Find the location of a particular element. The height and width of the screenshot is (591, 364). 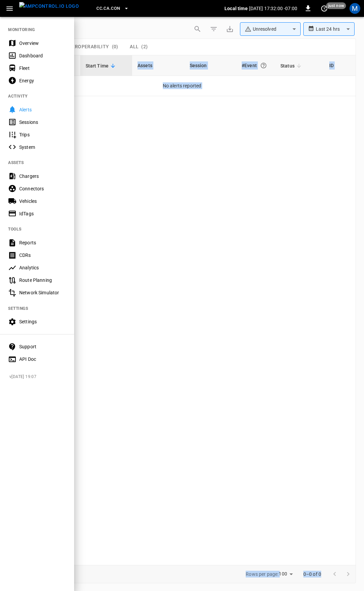

div: System is located at coordinates (43, 147).